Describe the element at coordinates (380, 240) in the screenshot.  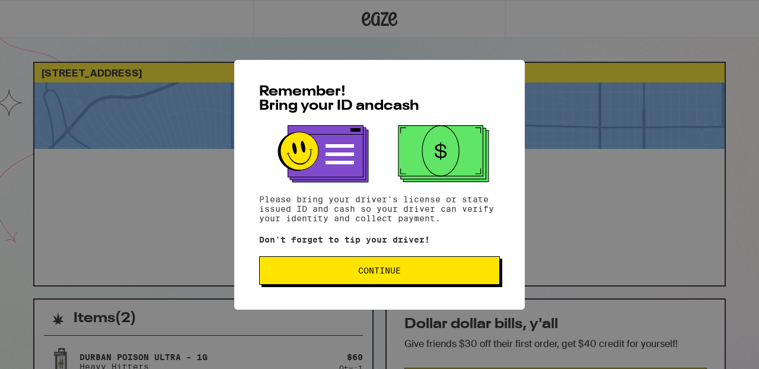
I see `p: Don't forget to tip your driver!` at that location.